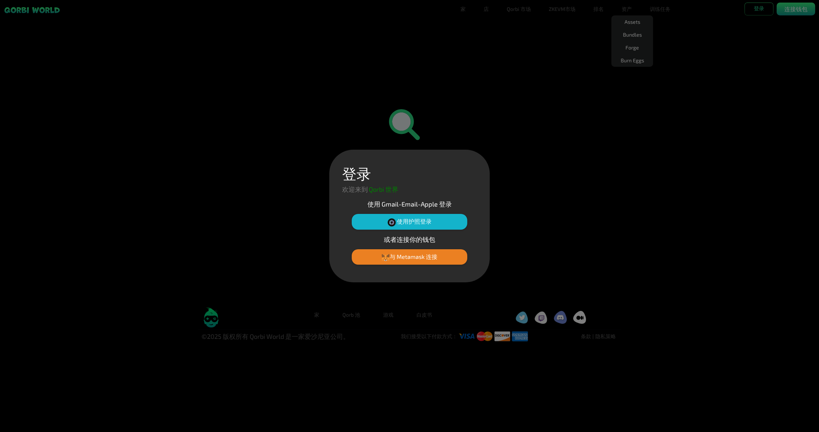 This screenshot has width=819, height=432. I want to click on button: 与 Metamask 连接, so click(409, 257).